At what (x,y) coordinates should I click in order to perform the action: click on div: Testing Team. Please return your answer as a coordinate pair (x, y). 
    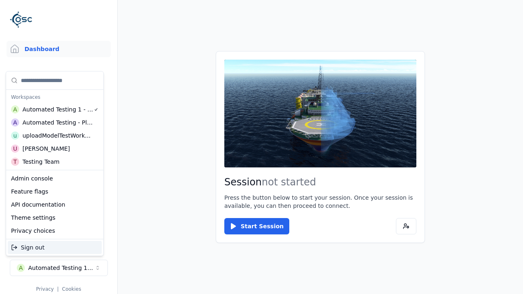
    Looking at the image, I should click on (41, 162).